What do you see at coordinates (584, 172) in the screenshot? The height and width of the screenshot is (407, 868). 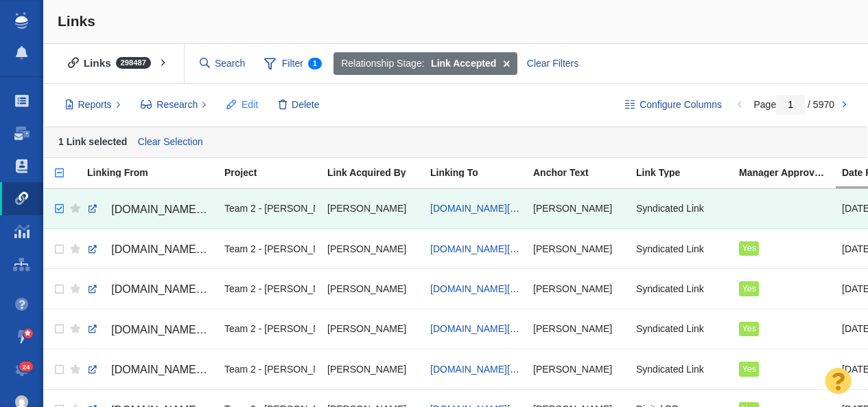 I see `div: Anchor Text` at bounding box center [584, 172].